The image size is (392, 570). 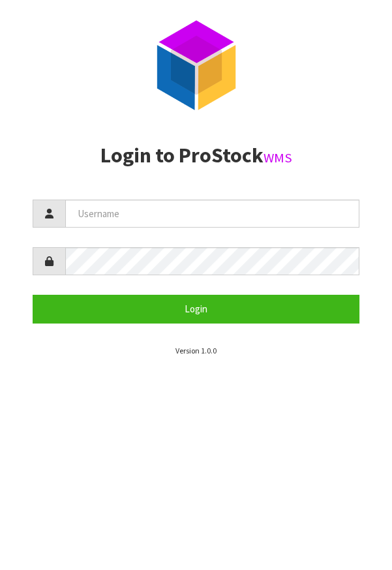 What do you see at coordinates (196, 65) in the screenshot?
I see `img: ProStock Cube` at bounding box center [196, 65].